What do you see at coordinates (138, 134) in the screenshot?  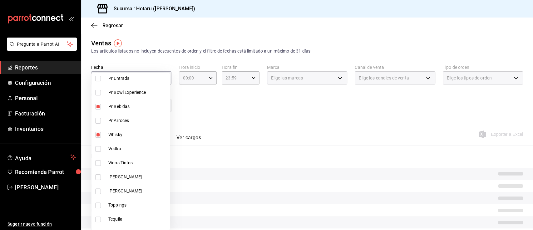 I see `span: Whisky` at bounding box center [138, 134].